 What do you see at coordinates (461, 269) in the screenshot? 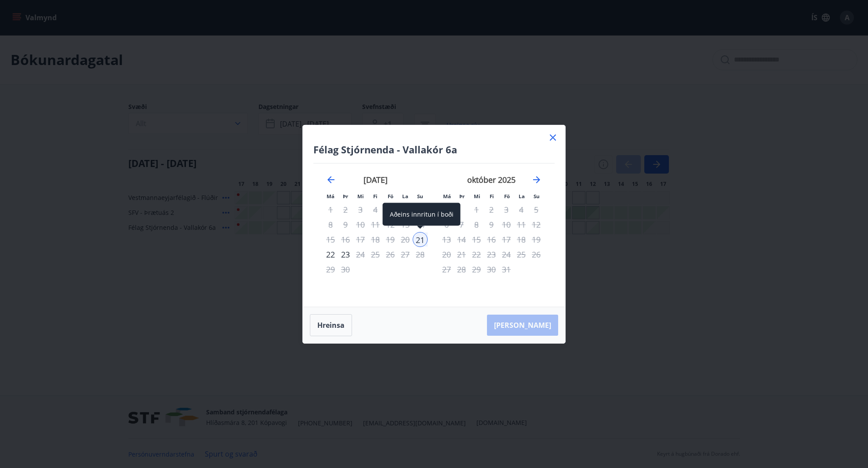
I see `td: Not available. þriðjudagur, 28. október 2025` at bounding box center [461, 269].